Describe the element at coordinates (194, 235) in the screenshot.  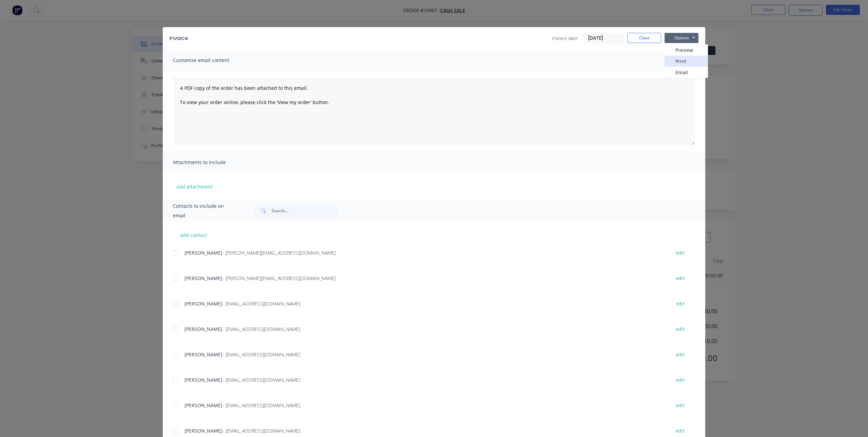
I see `button: add contact` at that location.